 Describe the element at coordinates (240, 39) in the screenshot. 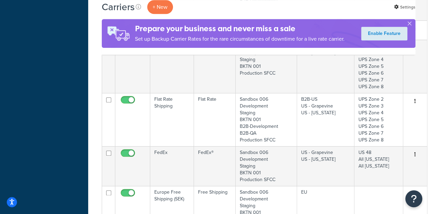

I see `p: Set up Backup Carrier Rates for the rare circumstances of downtime for a live rate carrier.` at that location.